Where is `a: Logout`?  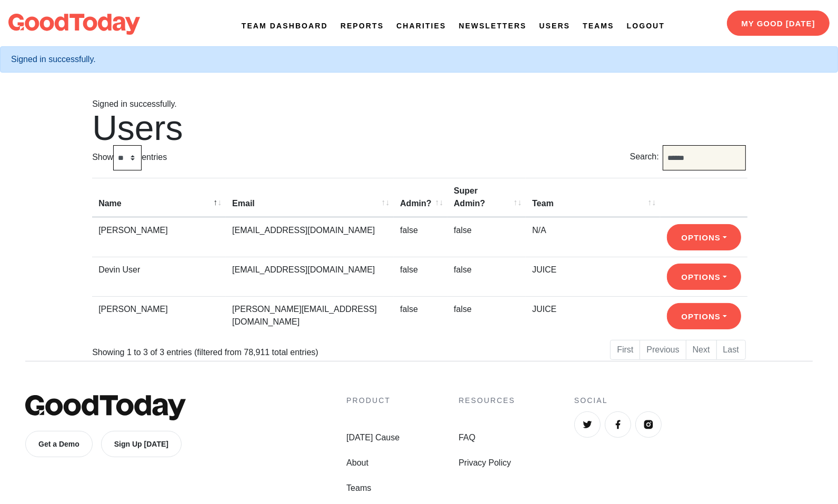
a: Logout is located at coordinates (646, 26).